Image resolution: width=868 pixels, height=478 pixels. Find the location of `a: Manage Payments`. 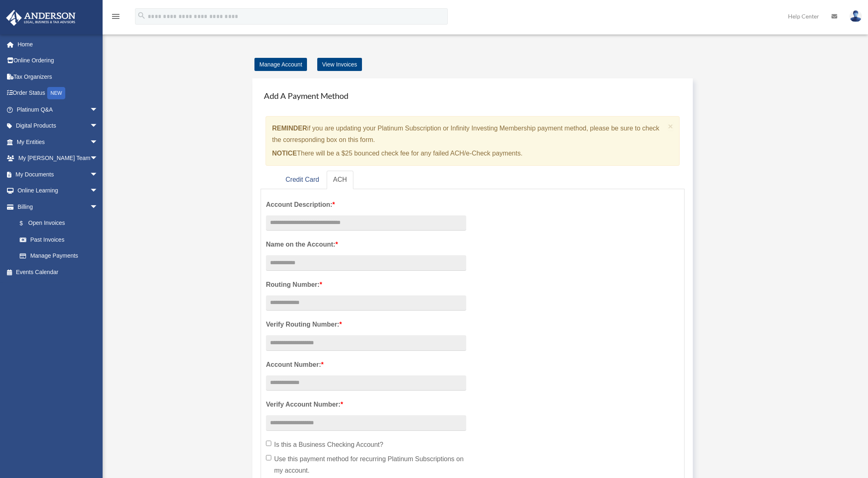

a: Manage Payments is located at coordinates (59, 256).